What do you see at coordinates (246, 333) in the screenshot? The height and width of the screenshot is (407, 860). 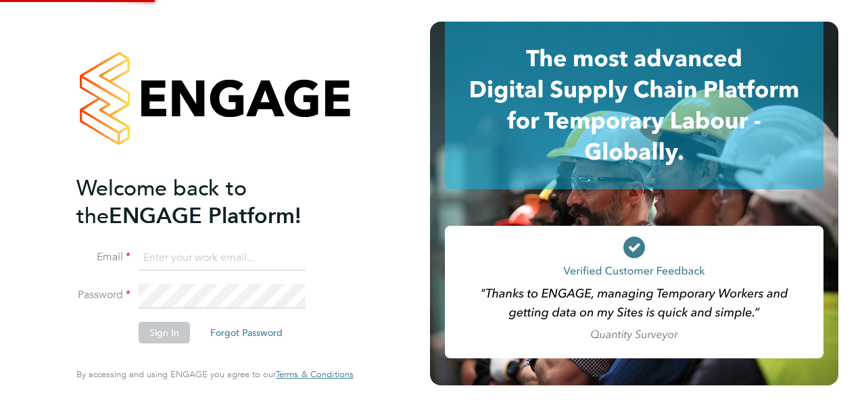 I see `button: Forgot Password` at bounding box center [246, 333].